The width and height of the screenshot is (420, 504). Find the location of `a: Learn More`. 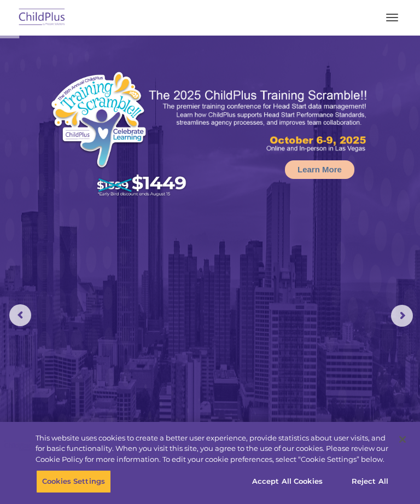

a: Learn More is located at coordinates (319, 169).